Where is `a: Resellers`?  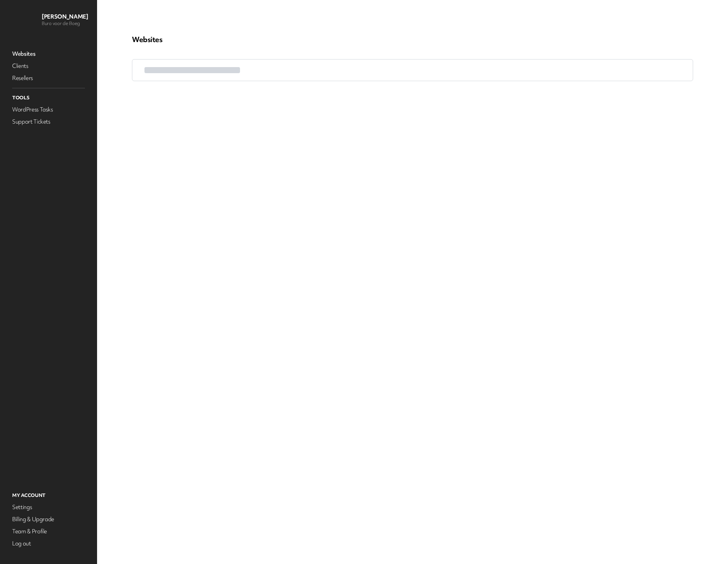
a: Resellers is located at coordinates (49, 78).